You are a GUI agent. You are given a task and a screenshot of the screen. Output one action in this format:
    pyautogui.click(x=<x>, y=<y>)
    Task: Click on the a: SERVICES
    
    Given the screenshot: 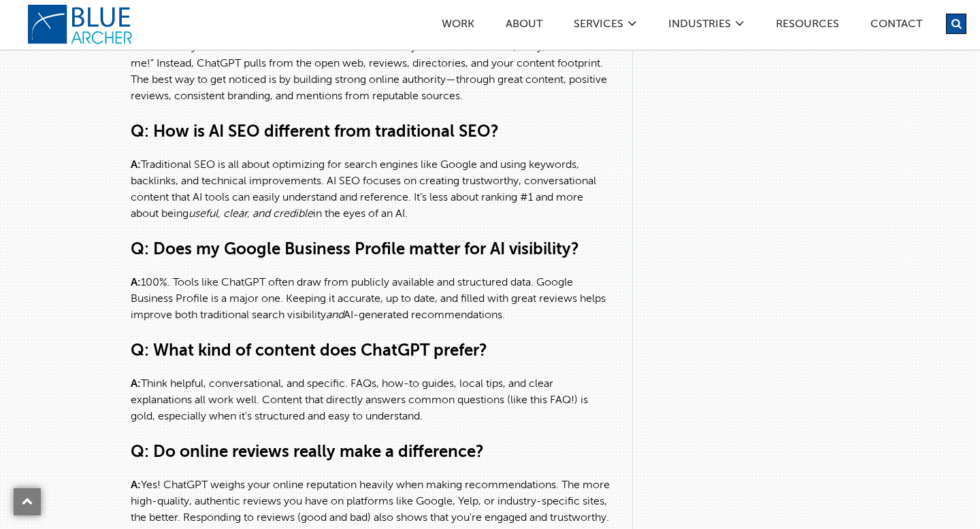 What is the action you would take?
    pyautogui.click(x=598, y=26)
    